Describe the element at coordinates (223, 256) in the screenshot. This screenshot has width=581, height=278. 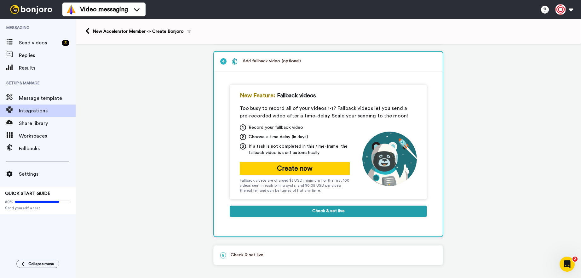
I see `span: 5` at that location.